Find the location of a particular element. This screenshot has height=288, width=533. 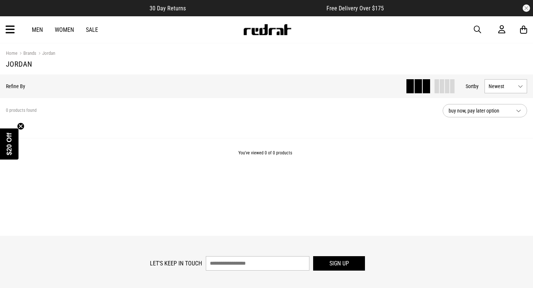

button: Newest is located at coordinates (506, 86).